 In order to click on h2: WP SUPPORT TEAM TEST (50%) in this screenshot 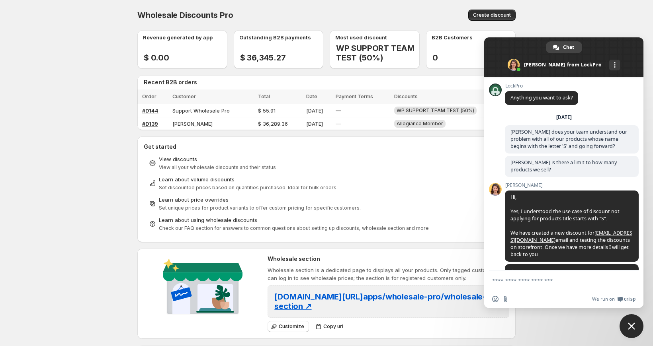, I will do `click(378, 53)`.